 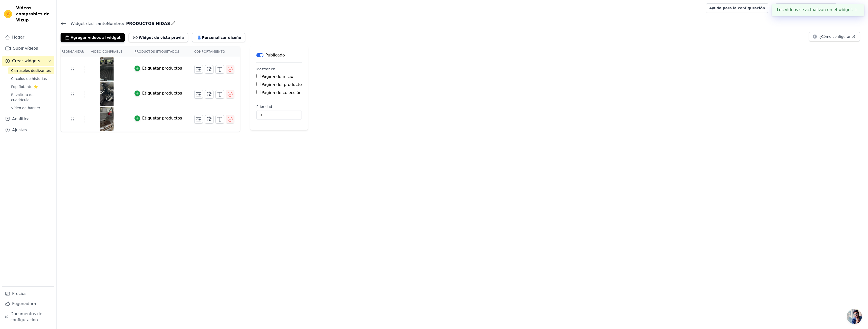 What do you see at coordinates (107, 70) in the screenshot?
I see `img: reel-preview-a0be16.myshopify.com-3677953432954986238_62424453201.jpeg` at bounding box center [107, 70].